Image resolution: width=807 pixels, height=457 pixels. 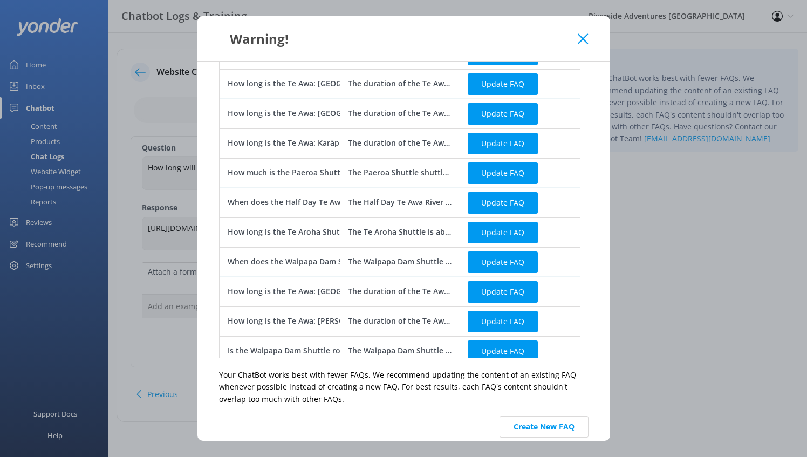 What do you see at coordinates (299, 351) in the screenshot?
I see `div: Is the Waipapa Dam Shuttle round trip` at bounding box center [299, 351].